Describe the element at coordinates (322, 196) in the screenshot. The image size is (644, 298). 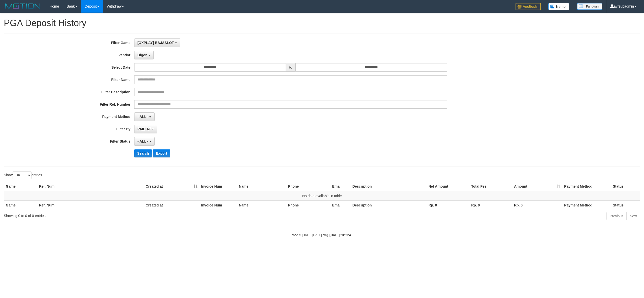
I see `td: No data available in table` at that location.